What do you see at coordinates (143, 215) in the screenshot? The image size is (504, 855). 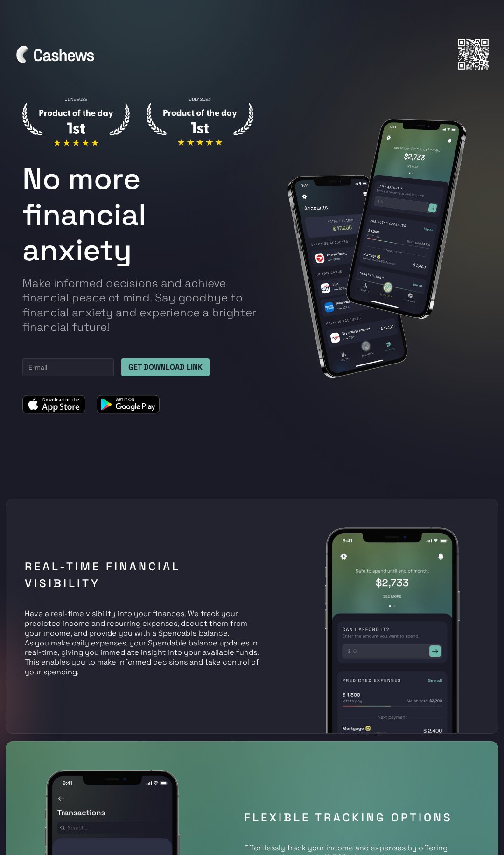 I see `h1: No more financial anxiety` at bounding box center [143, 215].